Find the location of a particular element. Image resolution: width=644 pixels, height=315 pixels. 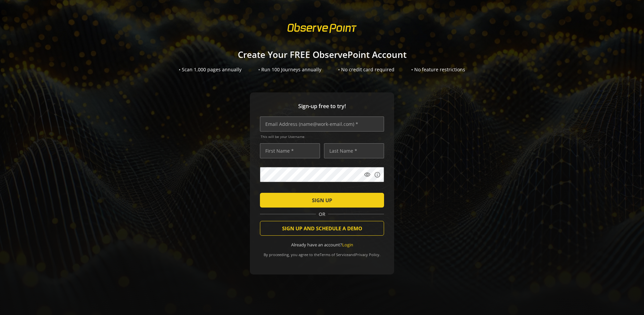

mat-icon: visibility is located at coordinates (367, 175).